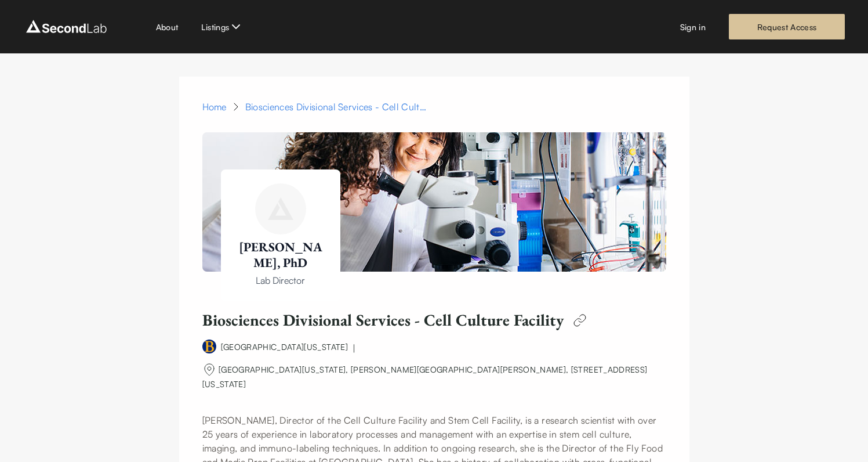 Image resolution: width=868 pixels, height=462 pixels. What do you see at coordinates (66, 27) in the screenshot?
I see `img: logo` at bounding box center [66, 27].